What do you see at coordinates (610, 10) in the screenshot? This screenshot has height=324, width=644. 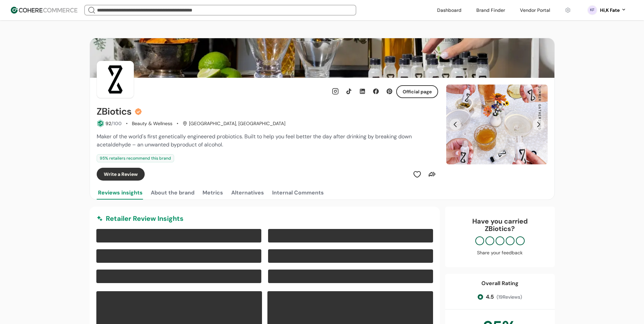 I see `div: Hi, K Fate` at bounding box center [610, 10].